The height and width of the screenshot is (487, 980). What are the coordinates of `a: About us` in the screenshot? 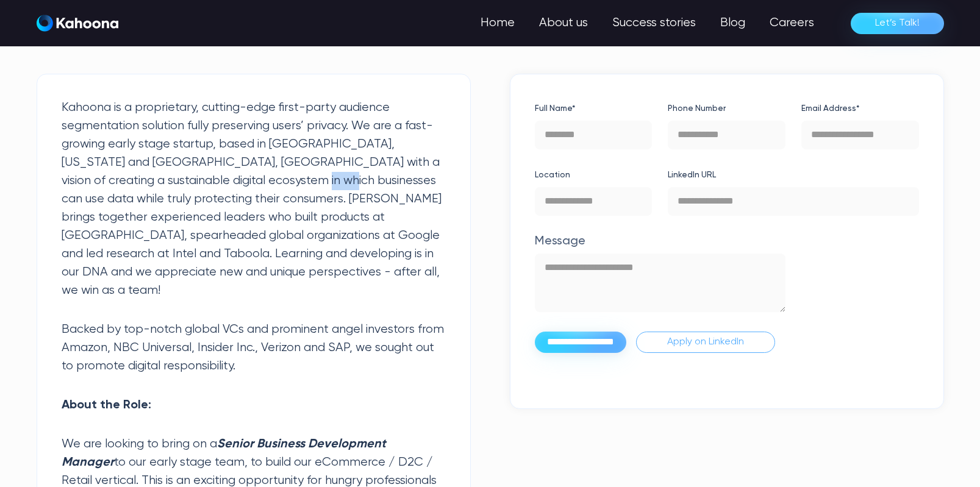 It's located at (564, 23).